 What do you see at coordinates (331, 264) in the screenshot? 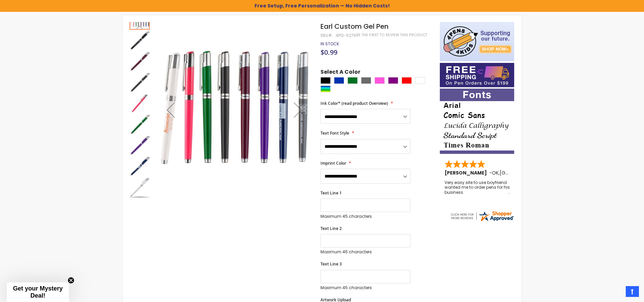
I see `span: Text Line 3` at bounding box center [331, 264].